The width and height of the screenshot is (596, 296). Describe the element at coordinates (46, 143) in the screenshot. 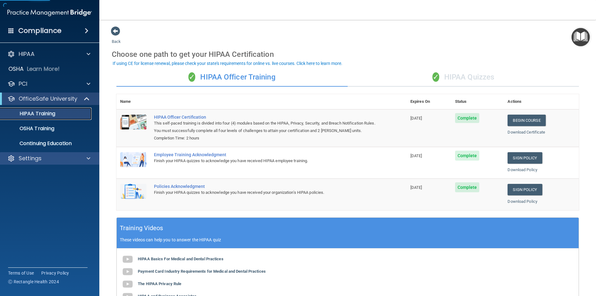

I see `p: Continuing Education` at that location.